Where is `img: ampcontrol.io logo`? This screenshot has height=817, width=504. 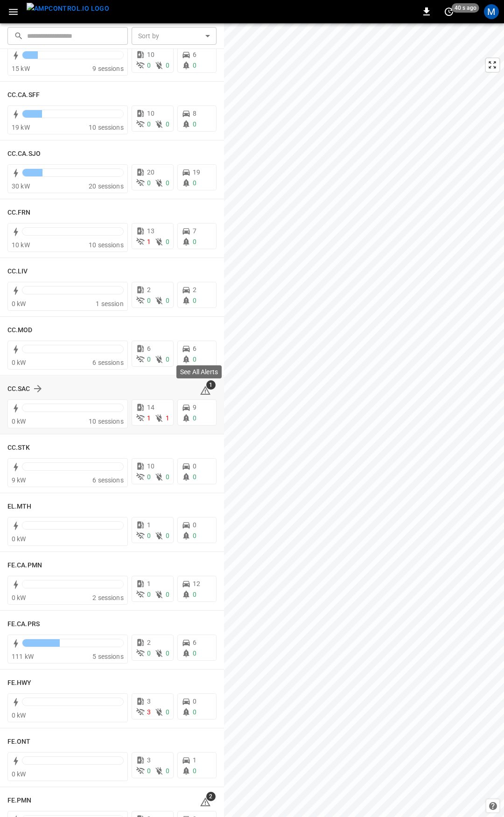 img: ampcontrol.io logo is located at coordinates (68, 9).